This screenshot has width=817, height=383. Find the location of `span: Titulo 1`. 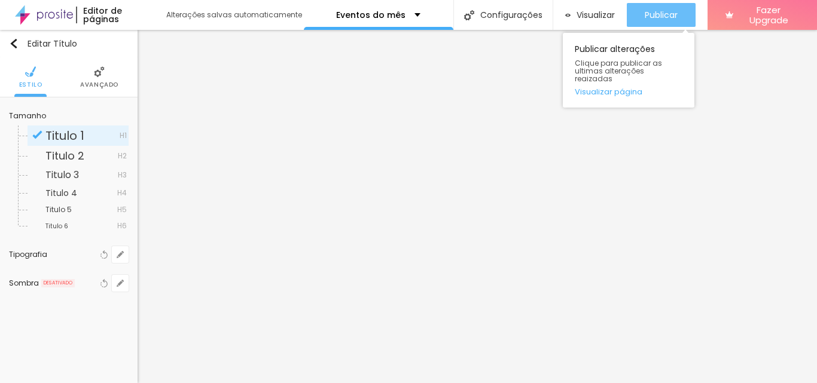

span: Titulo 1 is located at coordinates (65, 136).